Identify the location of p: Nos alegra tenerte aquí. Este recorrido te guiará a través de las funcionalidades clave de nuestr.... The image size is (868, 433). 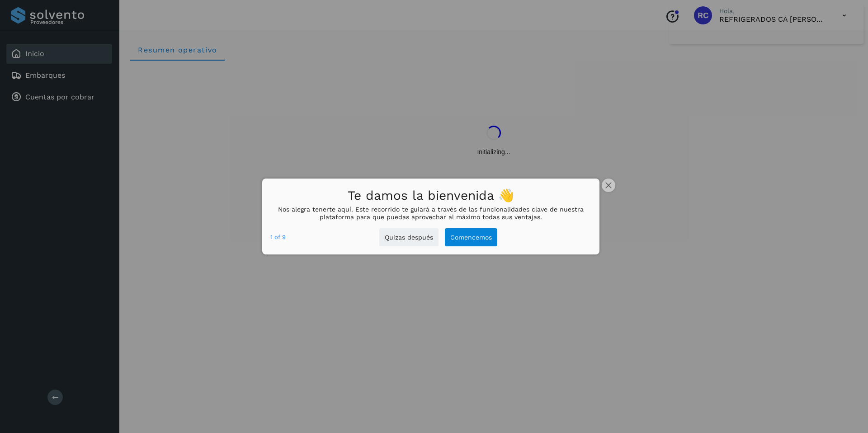
(431, 213).